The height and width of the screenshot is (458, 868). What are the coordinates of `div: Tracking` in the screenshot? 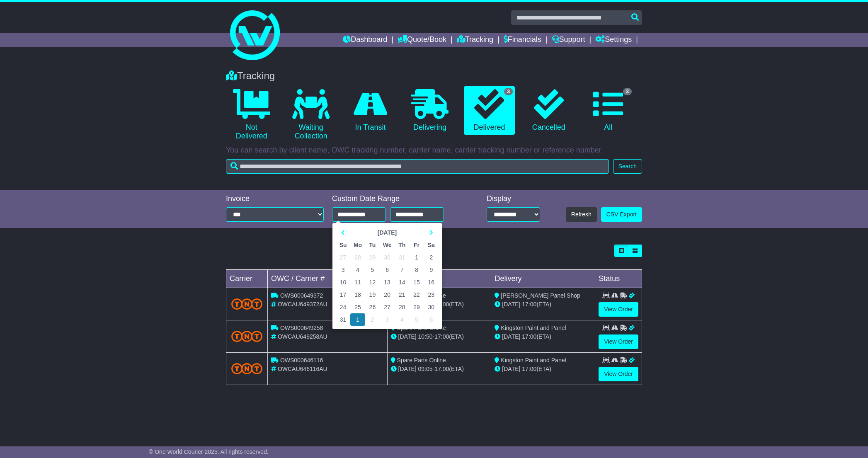 It's located at (434, 76).